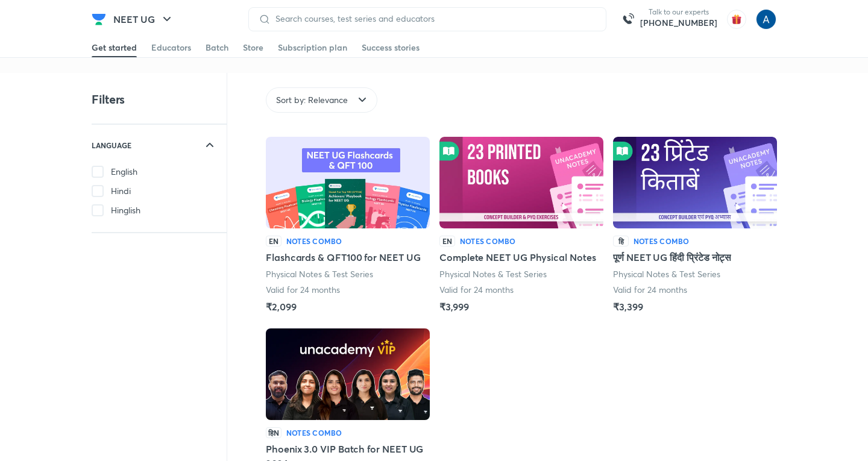 The image size is (868, 461). I want to click on a: Store, so click(253, 48).